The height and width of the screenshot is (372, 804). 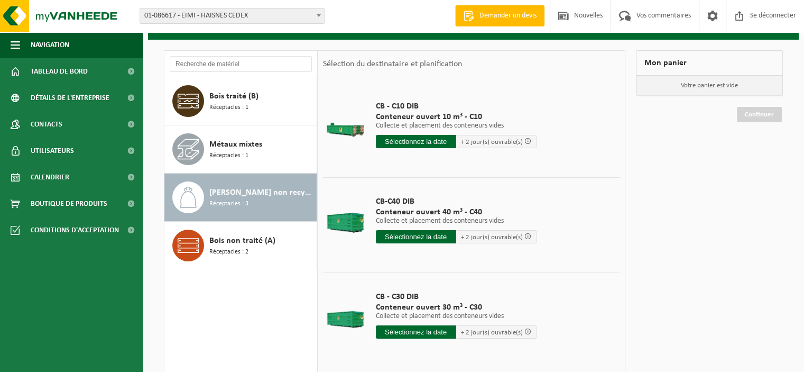 What do you see at coordinates (196, 15) in the screenshot?
I see `font: 01-086617 - EIMI - HAISNES CEDEX` at bounding box center [196, 15].